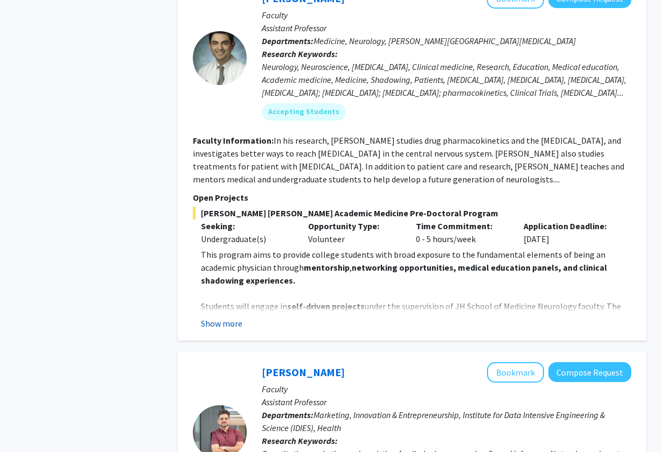 This screenshot has width=662, height=452. I want to click on p: Opportunity Type:, so click(354, 226).